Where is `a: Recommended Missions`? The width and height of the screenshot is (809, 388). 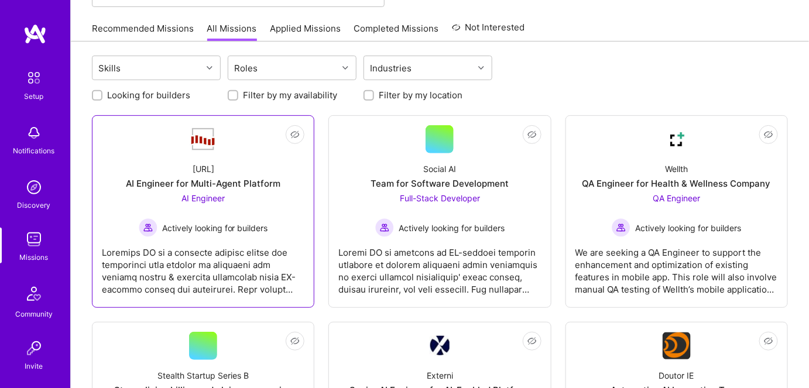 a: Recommended Missions is located at coordinates (143, 32).